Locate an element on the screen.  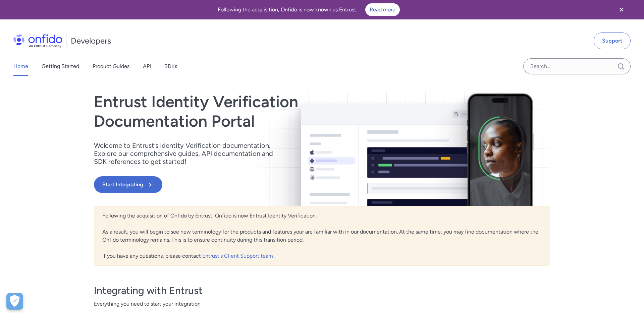
h1: Entrust Identity Verification Documentation Portal is located at coordinates (254, 112).